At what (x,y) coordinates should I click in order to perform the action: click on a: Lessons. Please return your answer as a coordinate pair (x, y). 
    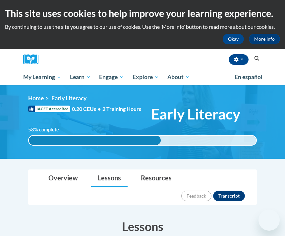
    Looking at the image, I should click on (109, 178).